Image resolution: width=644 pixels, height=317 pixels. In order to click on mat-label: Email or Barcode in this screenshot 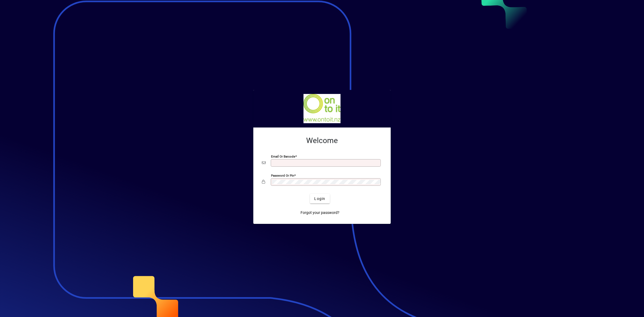, I will do `click(283, 157)`.